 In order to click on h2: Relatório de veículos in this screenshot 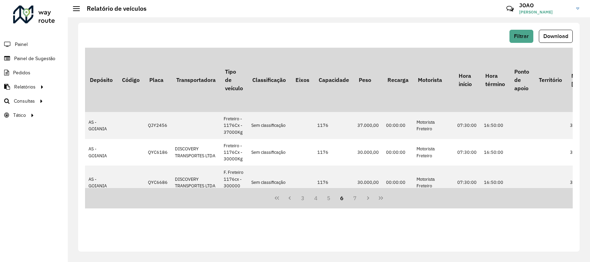, I will do `click(113, 9)`.